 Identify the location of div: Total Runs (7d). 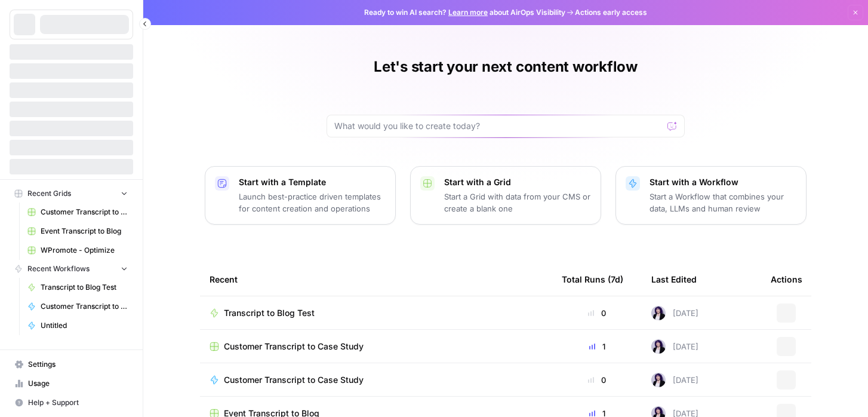
(593, 279).